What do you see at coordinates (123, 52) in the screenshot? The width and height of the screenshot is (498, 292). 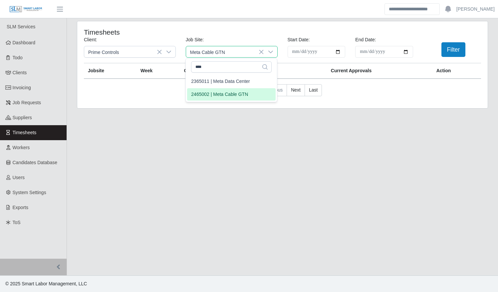 I see `span: Prime Controls` at bounding box center [123, 52].